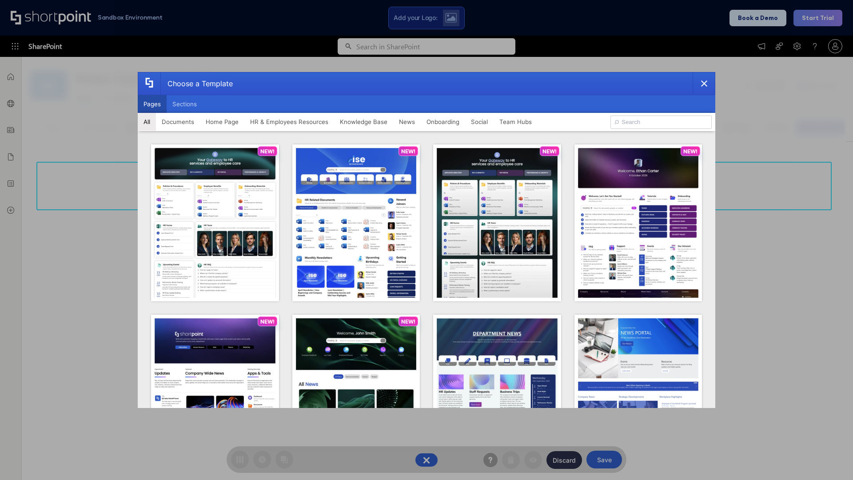  What do you see at coordinates (516, 122) in the screenshot?
I see `button: Team Hubs` at bounding box center [516, 122].